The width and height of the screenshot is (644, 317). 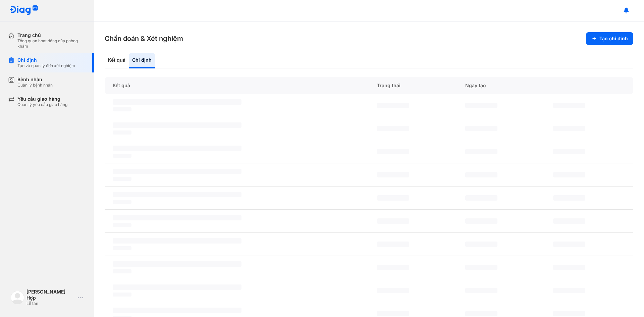 I want to click on div: Quản lý bệnh nhân, so click(x=35, y=85).